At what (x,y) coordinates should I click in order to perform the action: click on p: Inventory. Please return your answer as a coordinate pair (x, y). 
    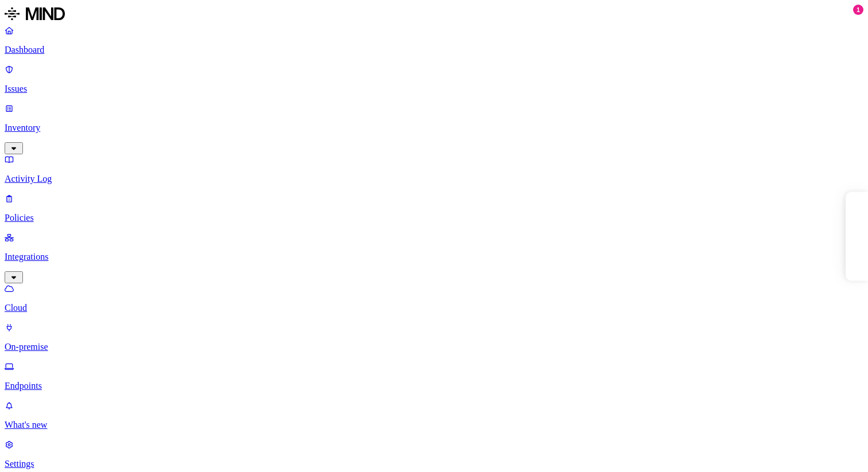
    Looking at the image, I should click on (434, 128).